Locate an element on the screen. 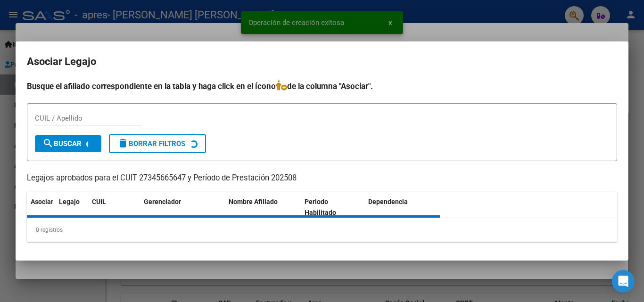 The height and width of the screenshot is (302, 644). datatable-header-cell: Legajo is located at coordinates (72, 207).